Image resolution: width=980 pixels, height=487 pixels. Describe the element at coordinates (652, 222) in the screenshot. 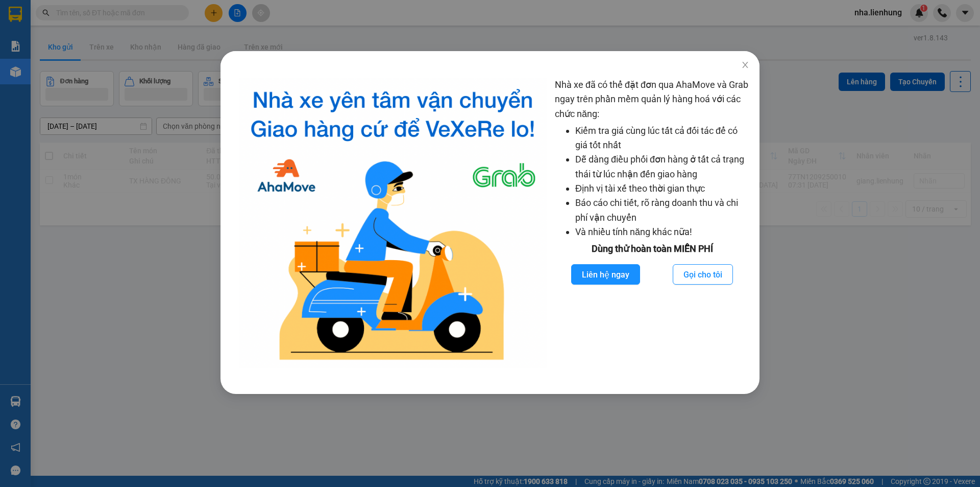

I see `div: Nhà xe đã có thể đặt đơn qua AhaMove và Grab ngay trên phần mềm quản lý hàng hoá với các chức năng:` at that location.